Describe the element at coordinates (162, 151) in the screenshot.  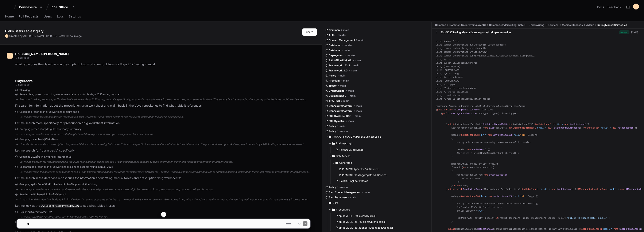
I see `p: Let me search for "claim basis" specifically:` at that location.